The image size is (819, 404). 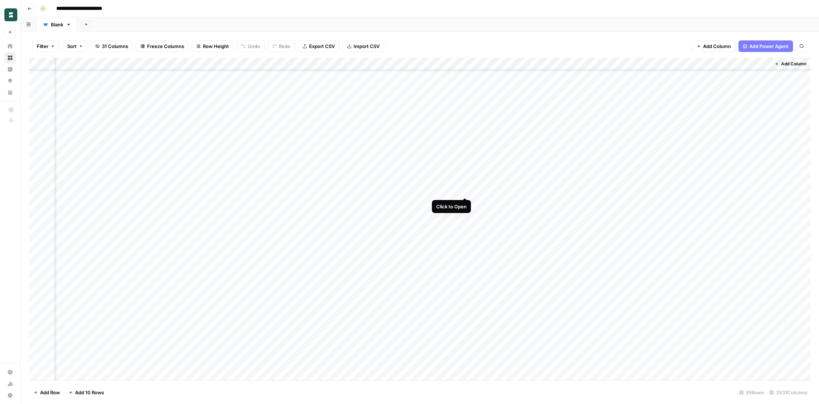 What do you see at coordinates (213, 46) in the screenshot?
I see `button: Row Height` at bounding box center [213, 46].